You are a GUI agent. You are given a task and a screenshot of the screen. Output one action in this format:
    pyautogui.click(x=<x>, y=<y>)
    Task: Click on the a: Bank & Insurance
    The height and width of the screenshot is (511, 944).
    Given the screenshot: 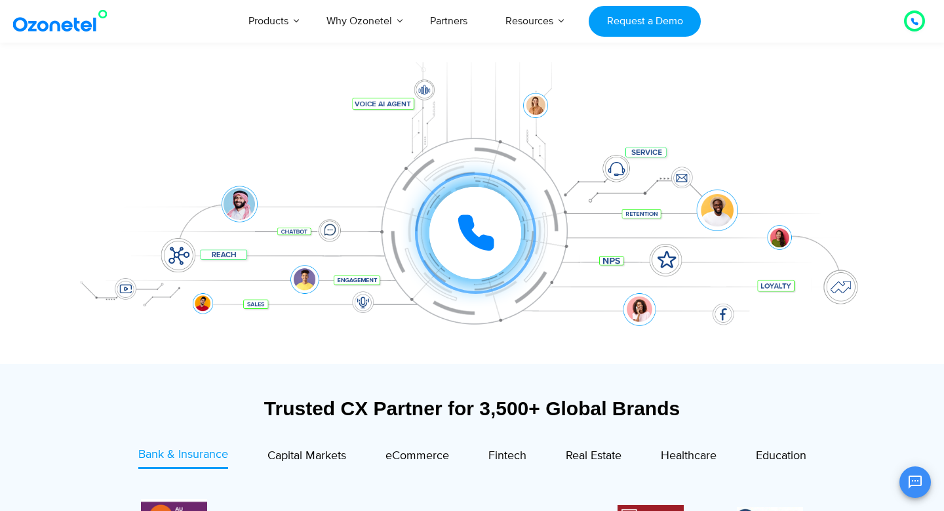 What is the action you would take?
    pyautogui.click(x=183, y=457)
    